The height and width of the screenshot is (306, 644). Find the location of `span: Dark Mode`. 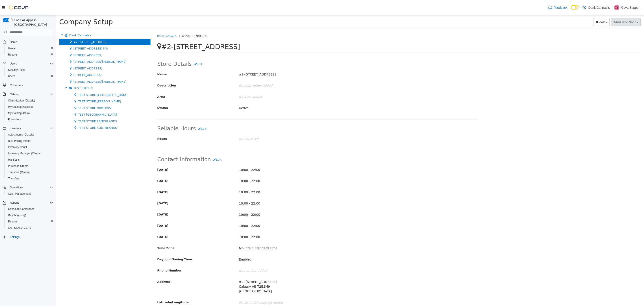

span: Dark Mode is located at coordinates (571, 10).